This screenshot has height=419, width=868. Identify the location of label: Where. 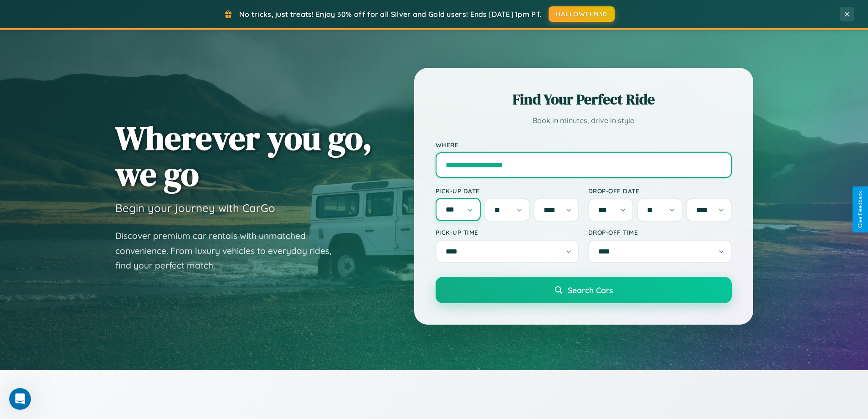
(584, 145).